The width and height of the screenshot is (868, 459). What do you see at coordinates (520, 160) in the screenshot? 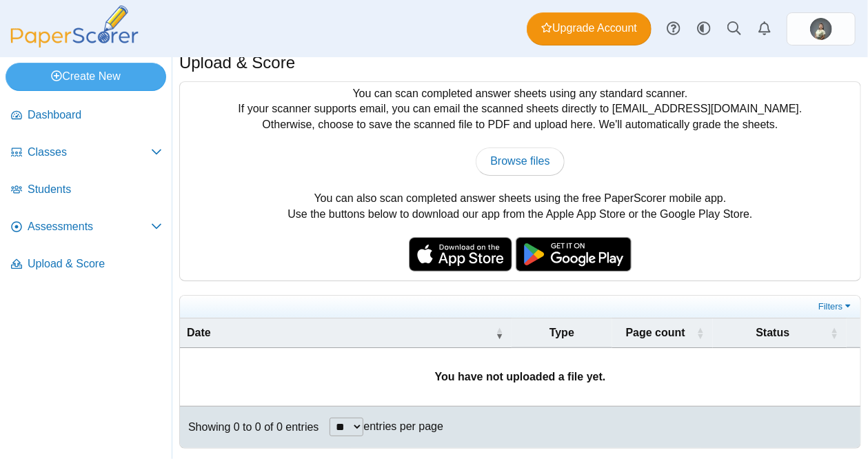
I see `span: Browse files` at bounding box center [520, 160].